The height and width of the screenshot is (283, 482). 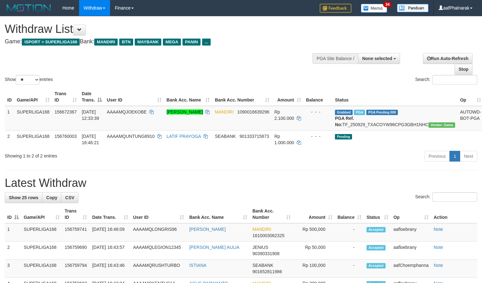 What do you see at coordinates (382, 112) in the screenshot?
I see `span: PGA Pending` at bounding box center [382, 112].